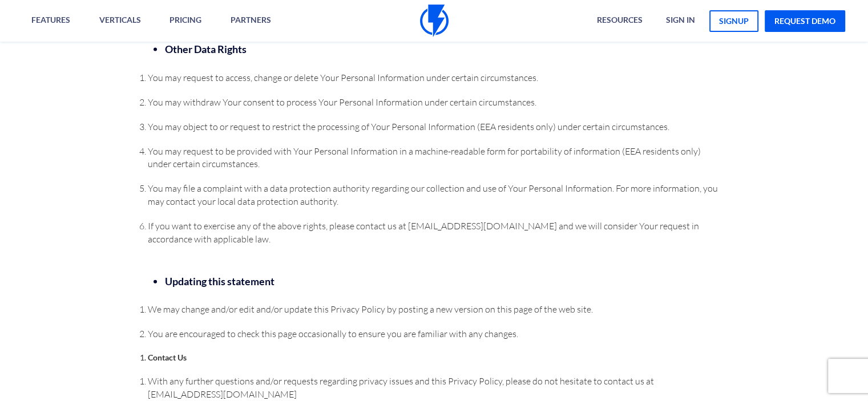  Describe the element at coordinates (341, 102) in the screenshot. I see `span: You may withdraw Your consent to process Your Personal Information under certain circumstances.` at that location.